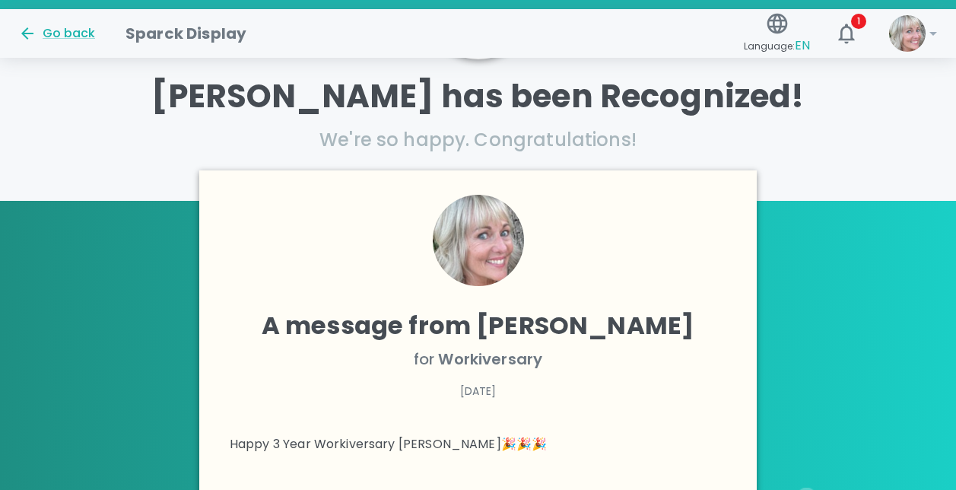 The image size is (956, 490). What do you see at coordinates (56, 33) in the screenshot?
I see `div: Go back` at bounding box center [56, 33].